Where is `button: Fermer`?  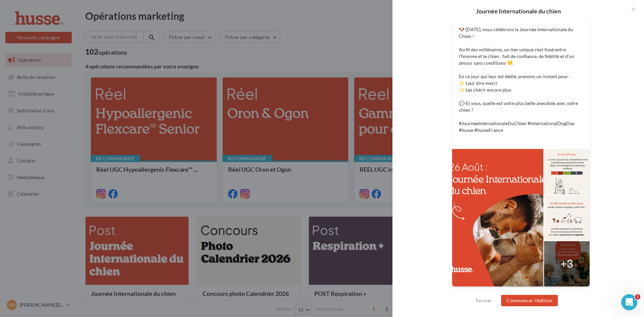
button: Fermer is located at coordinates (484, 301).